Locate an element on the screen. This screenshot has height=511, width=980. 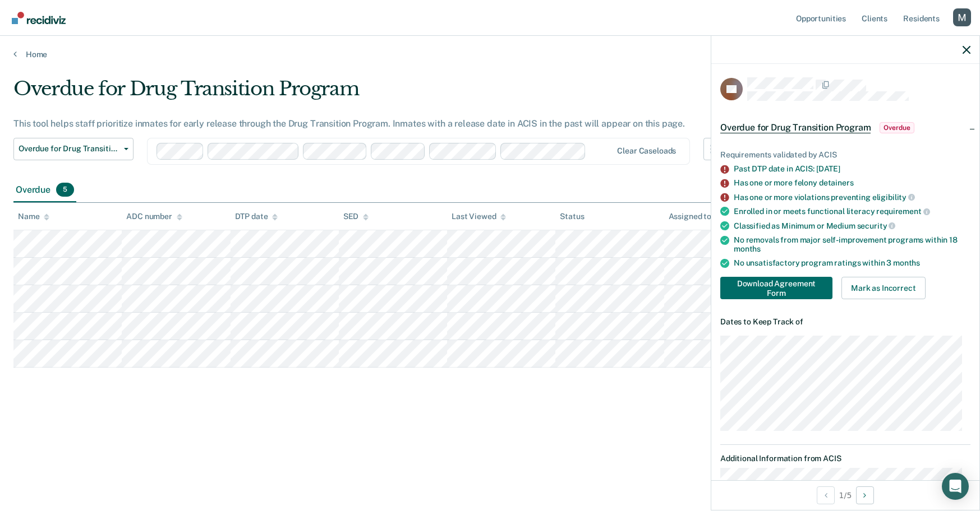
div: Overdue for Drug Transition ProgramOverdue is located at coordinates (846, 128).